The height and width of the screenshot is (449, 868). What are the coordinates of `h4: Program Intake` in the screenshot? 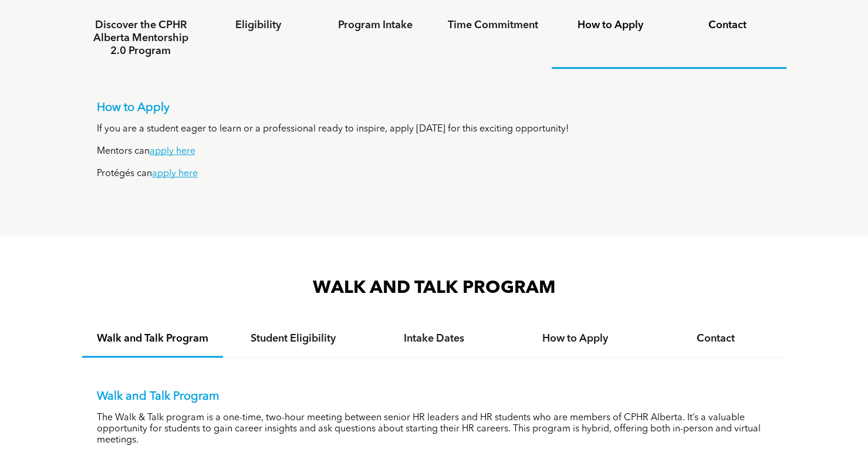 It's located at (375, 25).